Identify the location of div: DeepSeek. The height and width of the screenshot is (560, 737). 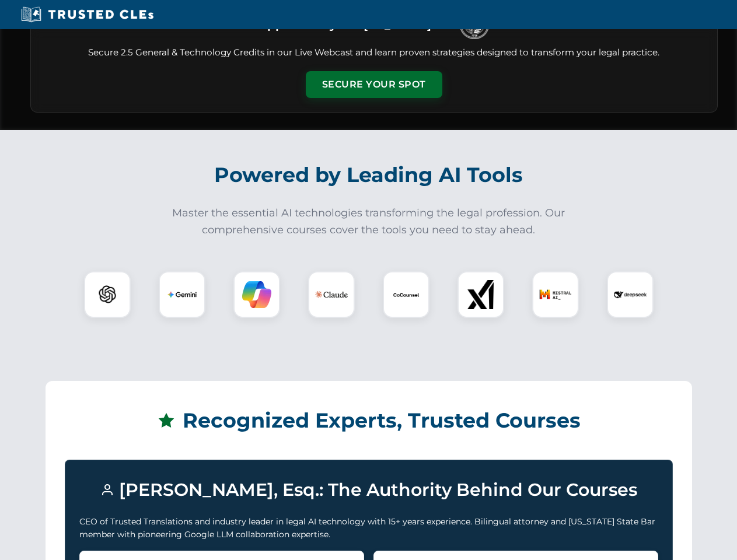
(630, 294).